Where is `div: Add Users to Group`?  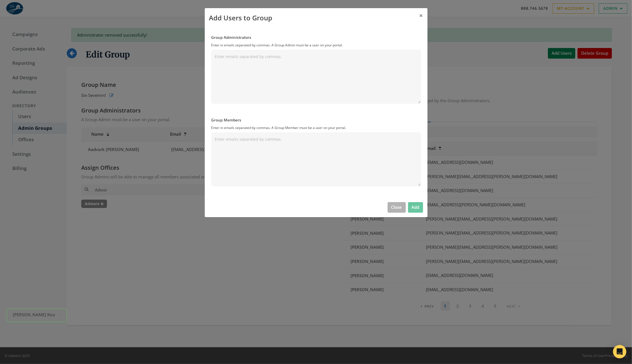 div: Add Users to Group is located at coordinates (241, 18).